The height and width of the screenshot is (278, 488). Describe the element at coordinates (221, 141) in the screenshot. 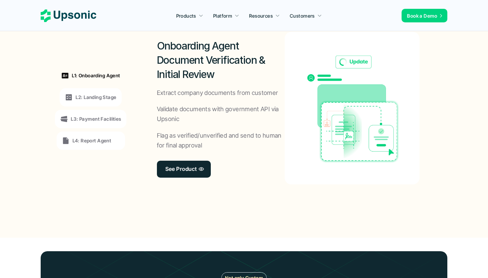

I see `p: Flag as verified/unverified and send to human for final approval` at that location.